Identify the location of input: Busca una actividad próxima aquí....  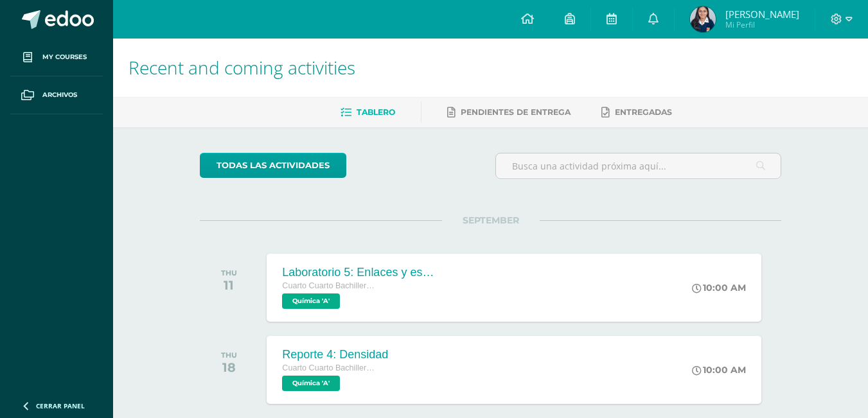
(638, 166).